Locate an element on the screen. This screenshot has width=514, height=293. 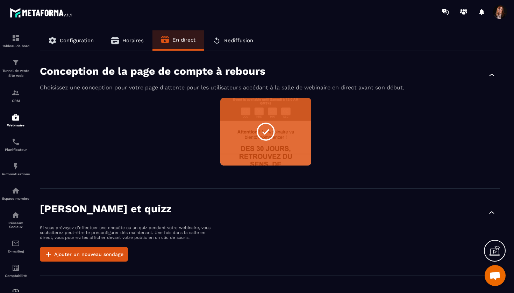
p: Webinaire is located at coordinates (16, 125).